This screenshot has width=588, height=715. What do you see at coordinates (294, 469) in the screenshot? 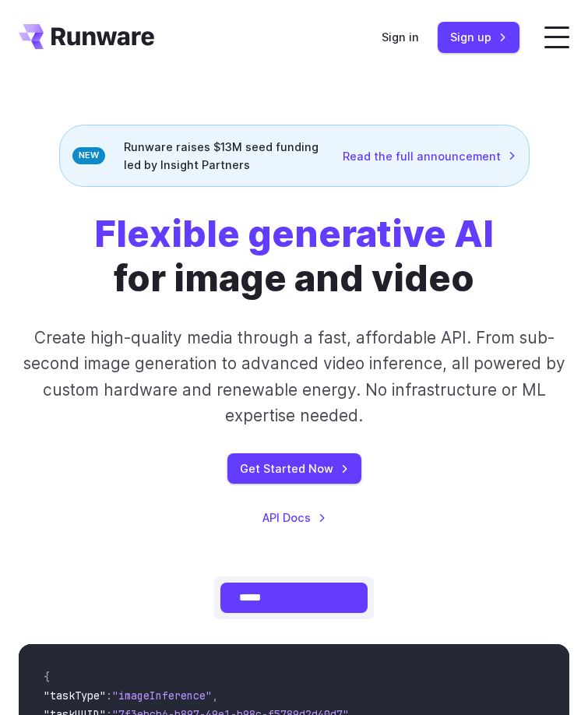
I see `a: Get Started Now` at bounding box center [294, 469].